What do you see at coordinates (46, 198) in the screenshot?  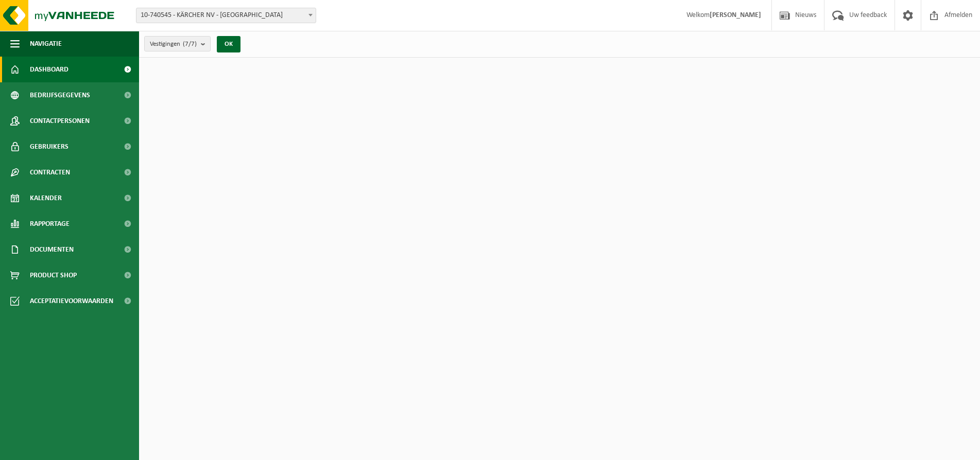 I see `span: Kalender` at bounding box center [46, 198].